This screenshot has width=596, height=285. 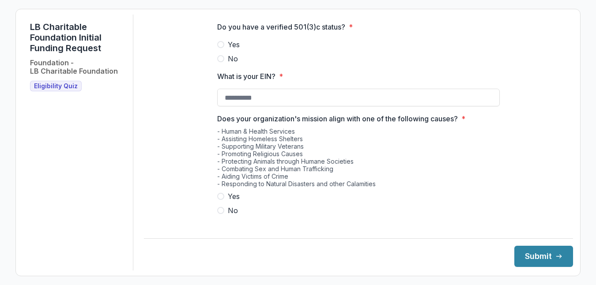 What do you see at coordinates (74, 67) in the screenshot?
I see `h2: Foundation - LB Charitable Foundation` at bounding box center [74, 67].